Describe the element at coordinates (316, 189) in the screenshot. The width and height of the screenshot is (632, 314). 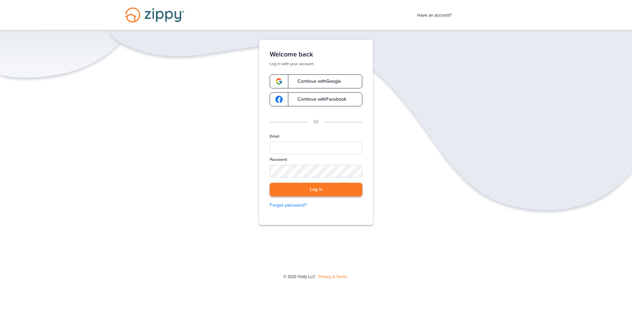
I see `button: Log in` at that location.